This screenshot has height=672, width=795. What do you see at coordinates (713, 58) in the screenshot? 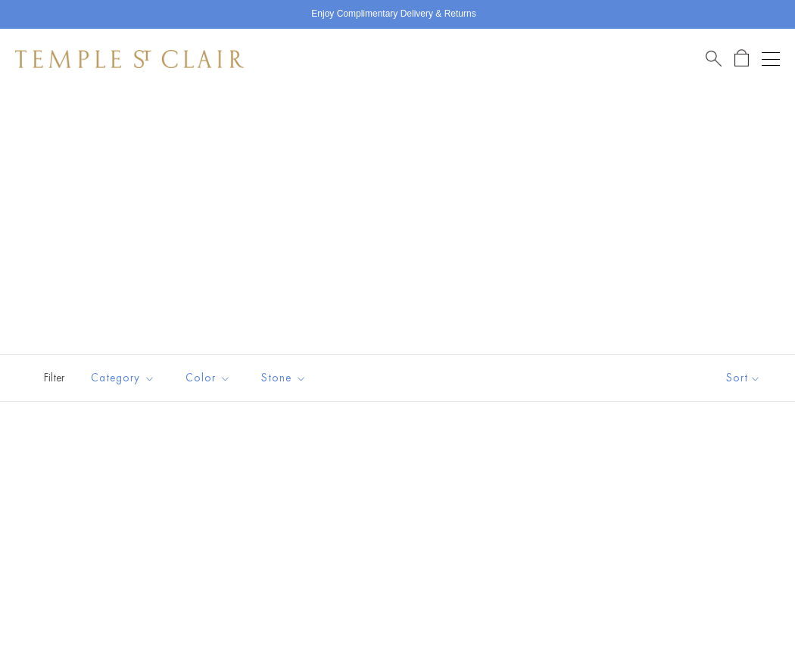
I see `a: Search` at bounding box center [713, 58].